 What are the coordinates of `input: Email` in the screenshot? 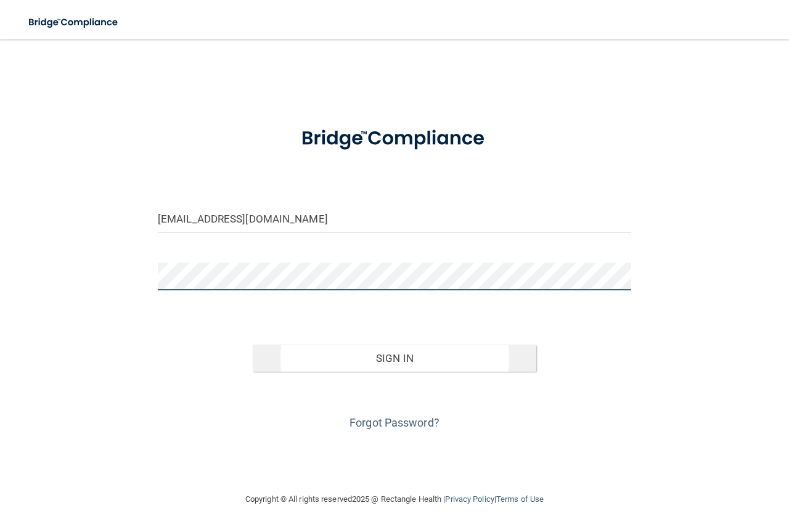 It's located at (394, 219).